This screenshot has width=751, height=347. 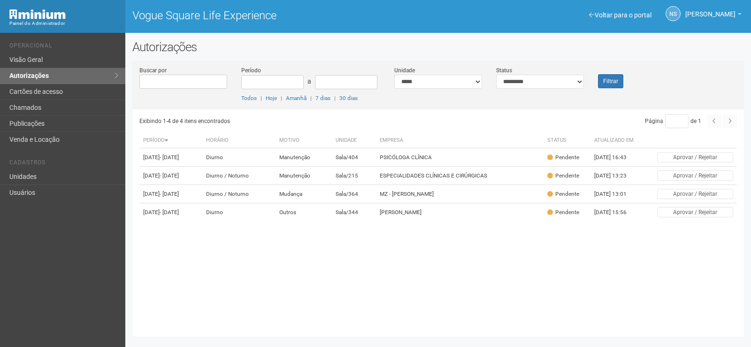 What do you see at coordinates (620, 15) in the screenshot?
I see `a: Voltar para o portal` at bounding box center [620, 15].